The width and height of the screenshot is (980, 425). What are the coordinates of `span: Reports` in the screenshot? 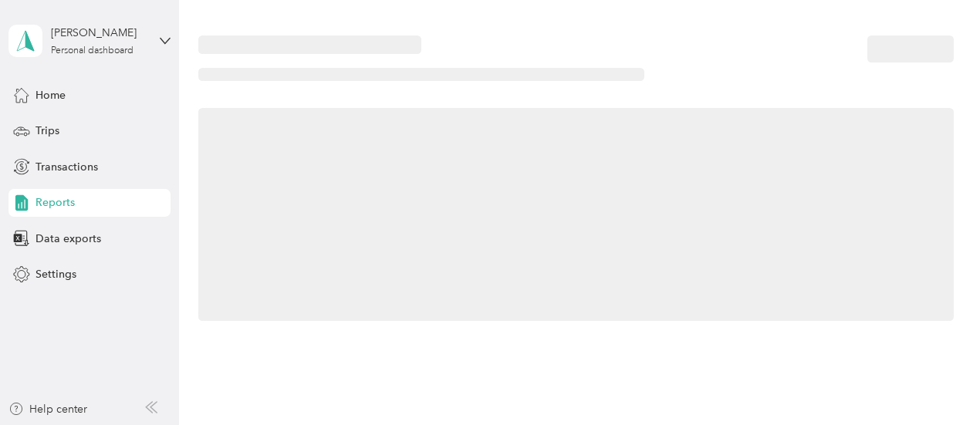 It's located at (55, 202).